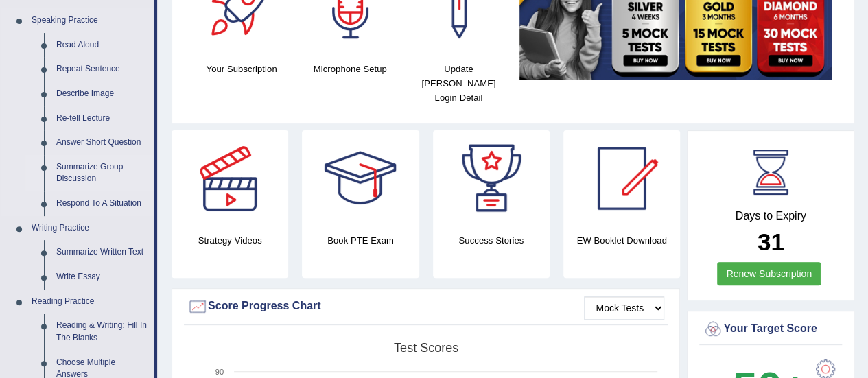 The height and width of the screenshot is (378, 868). What do you see at coordinates (102, 204) in the screenshot?
I see `a: Respond To A Situation` at bounding box center [102, 204].